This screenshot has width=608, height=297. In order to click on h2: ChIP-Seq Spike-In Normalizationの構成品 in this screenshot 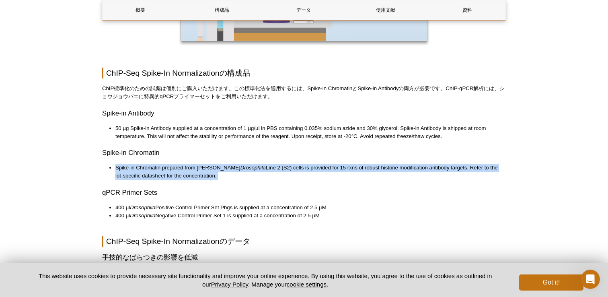, I will do `click(304, 73)`.